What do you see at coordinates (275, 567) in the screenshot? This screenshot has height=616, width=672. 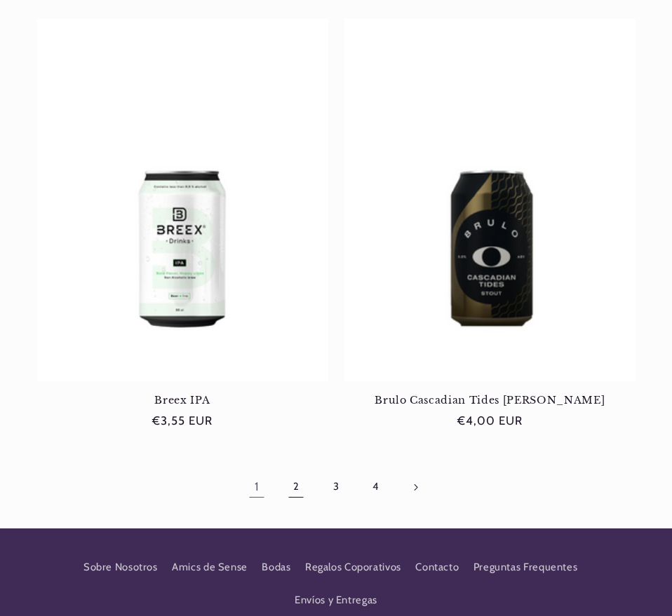 I see `a: Bodas` at bounding box center [275, 567].